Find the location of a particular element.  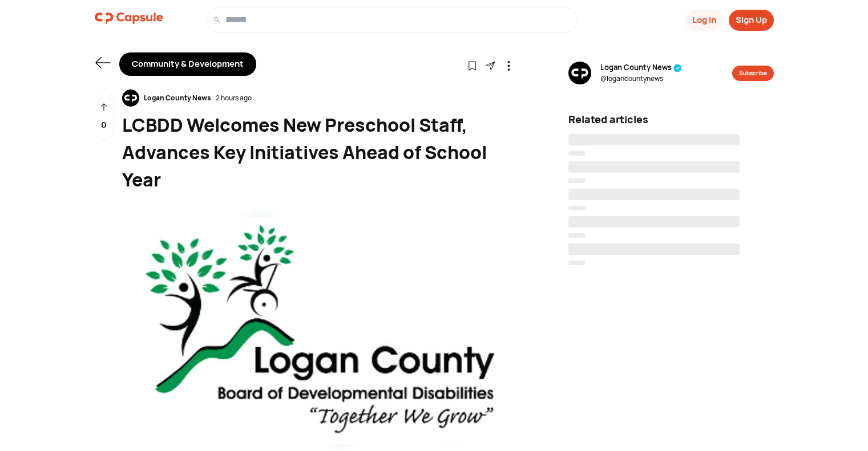

a: logo is located at coordinates (129, 20).